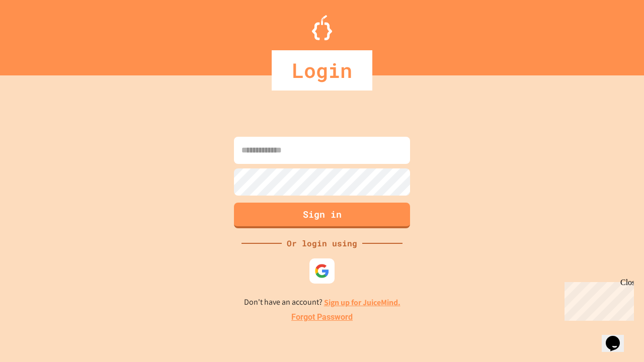  Describe the element at coordinates (322, 71) in the screenshot. I see `div: Login` at that location.